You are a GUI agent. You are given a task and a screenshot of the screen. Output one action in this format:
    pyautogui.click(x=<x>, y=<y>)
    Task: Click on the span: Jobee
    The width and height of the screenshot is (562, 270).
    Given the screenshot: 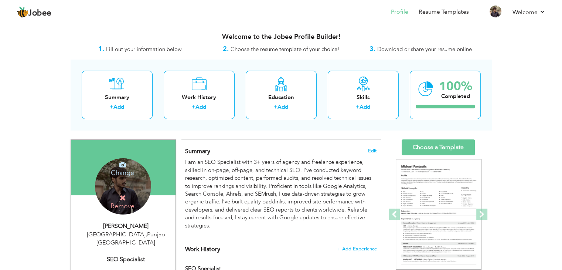 What is the action you would take?
    pyautogui.click(x=40, y=13)
    